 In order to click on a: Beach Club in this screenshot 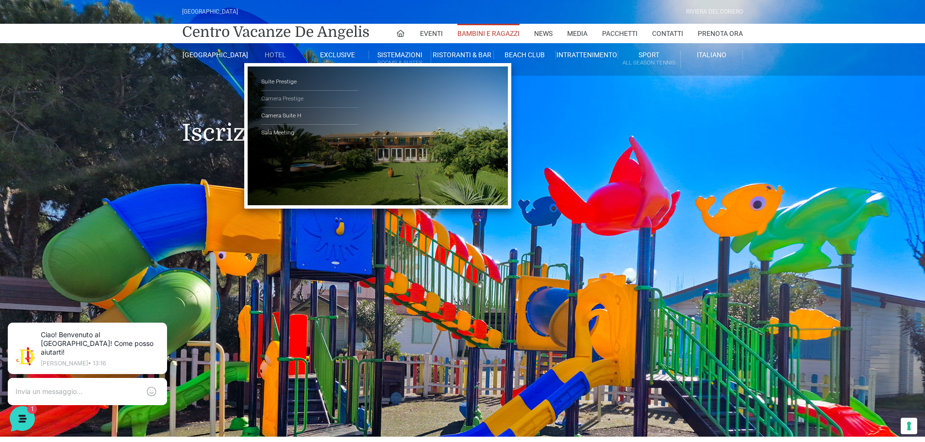, I will do `click(525, 55)`.